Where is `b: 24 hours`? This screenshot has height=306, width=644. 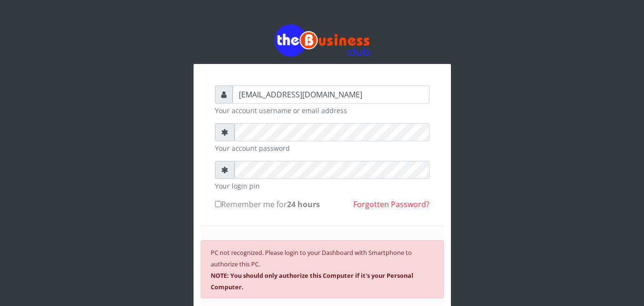 b: 24 hours is located at coordinates (303, 204).